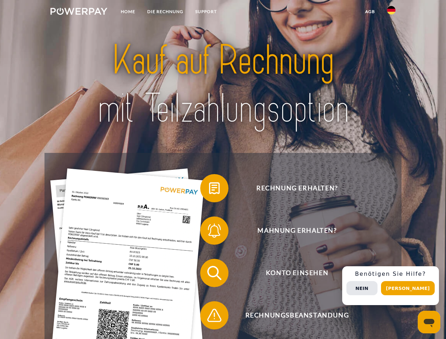  Describe the element at coordinates (362, 288) in the screenshot. I see `button: Nein` at that location.